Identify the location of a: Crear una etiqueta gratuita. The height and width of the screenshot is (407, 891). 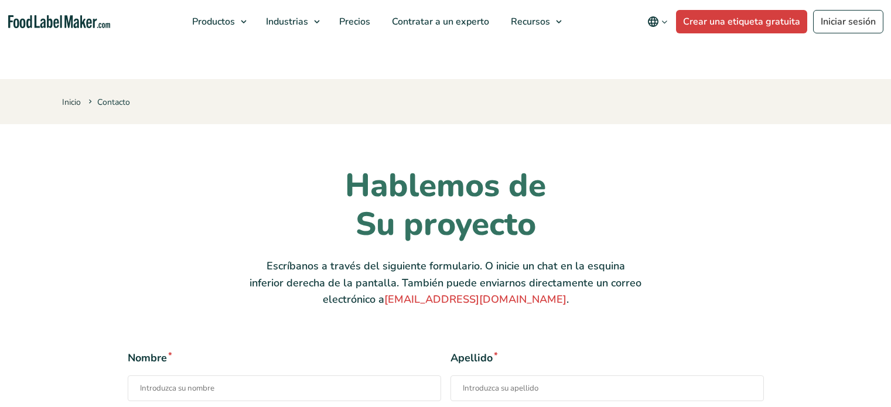
(742, 22).